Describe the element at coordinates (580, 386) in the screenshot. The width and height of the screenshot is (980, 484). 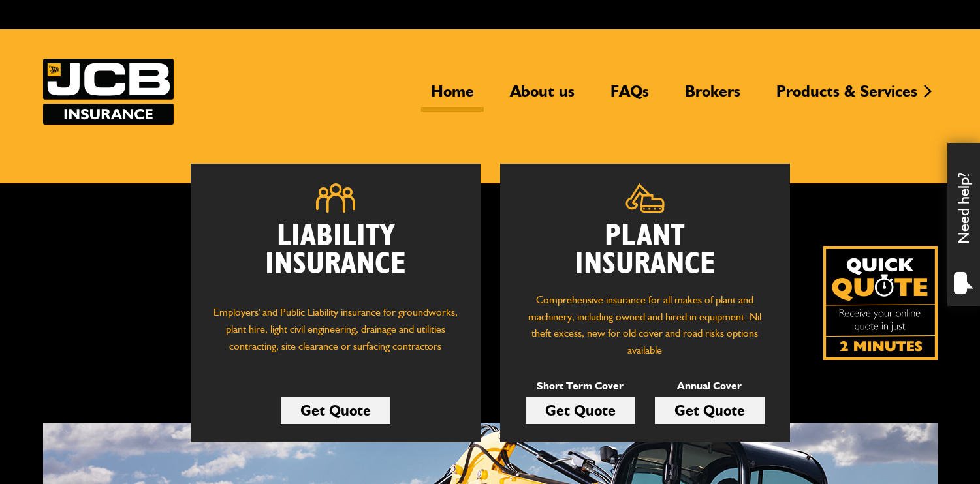
I see `p: Short Term Cover` at that location.